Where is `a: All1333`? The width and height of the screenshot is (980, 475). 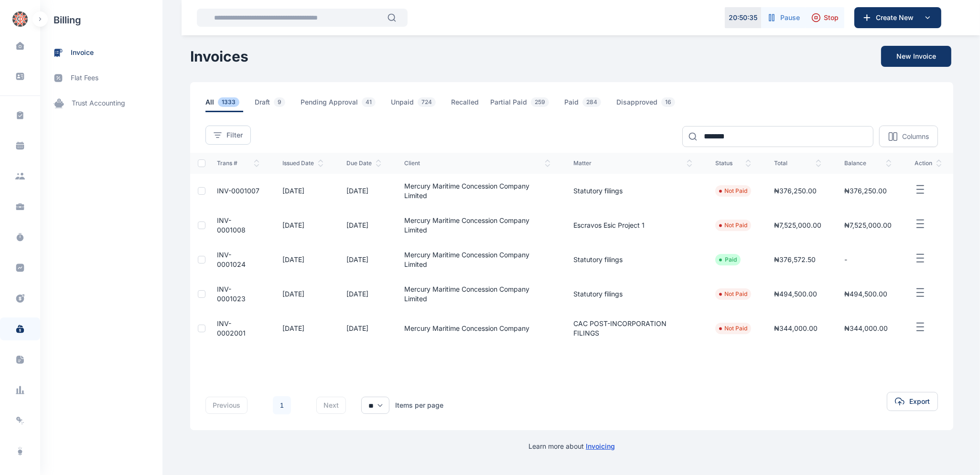
a: All1333 is located at coordinates (230, 105).